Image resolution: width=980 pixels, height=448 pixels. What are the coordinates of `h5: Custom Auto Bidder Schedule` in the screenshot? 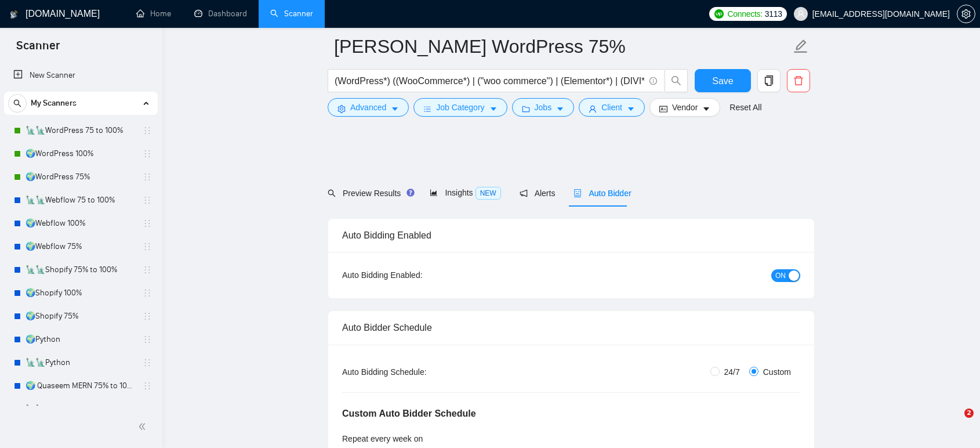 It's located at (409, 413).